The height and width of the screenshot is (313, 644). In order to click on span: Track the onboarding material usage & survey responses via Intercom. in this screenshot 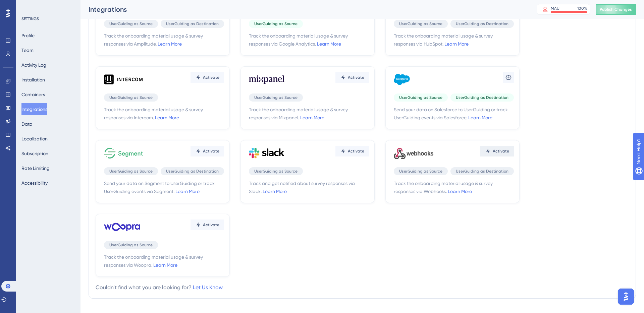, I will do `click(164, 114)`.